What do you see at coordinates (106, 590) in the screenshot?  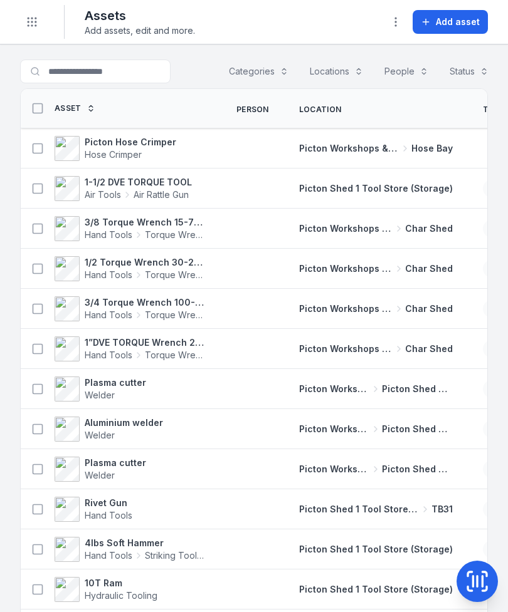 I see `a: 10T RamHydraulic Tooling` at bounding box center [106, 590].